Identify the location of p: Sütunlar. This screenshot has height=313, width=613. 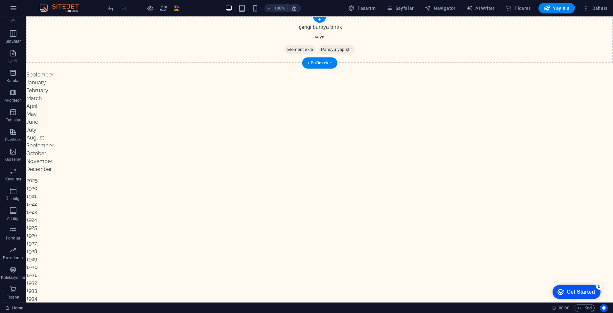
(13, 41).